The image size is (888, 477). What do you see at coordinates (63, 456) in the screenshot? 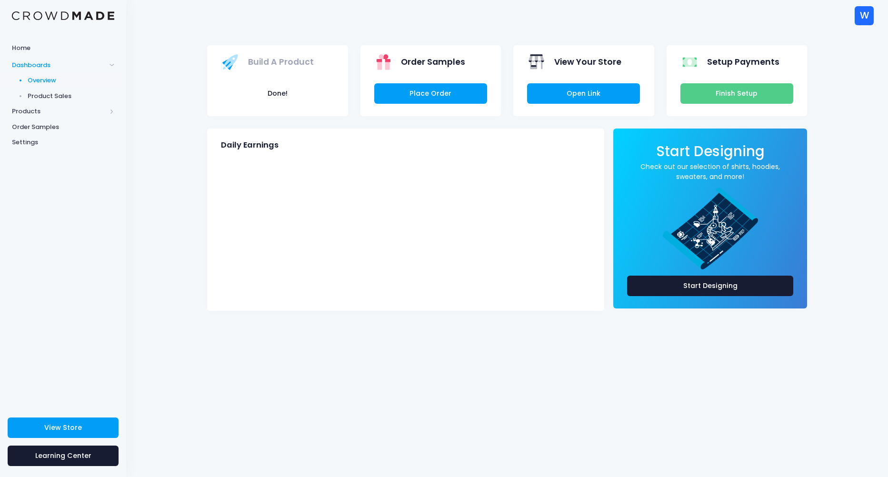
I see `a: Learning Center` at bounding box center [63, 456].